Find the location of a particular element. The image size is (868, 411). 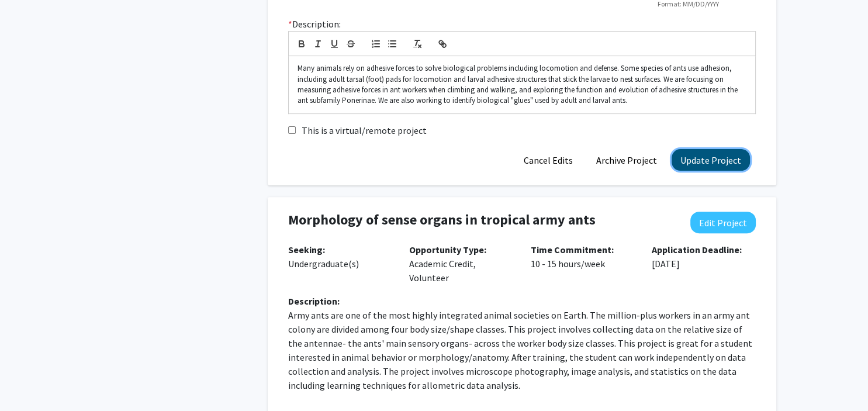

button: Update Project is located at coordinates (711, 160).